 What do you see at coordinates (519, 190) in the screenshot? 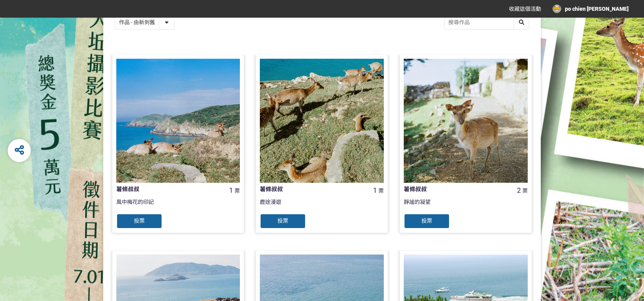
I see `span: 2` at bounding box center [519, 190].